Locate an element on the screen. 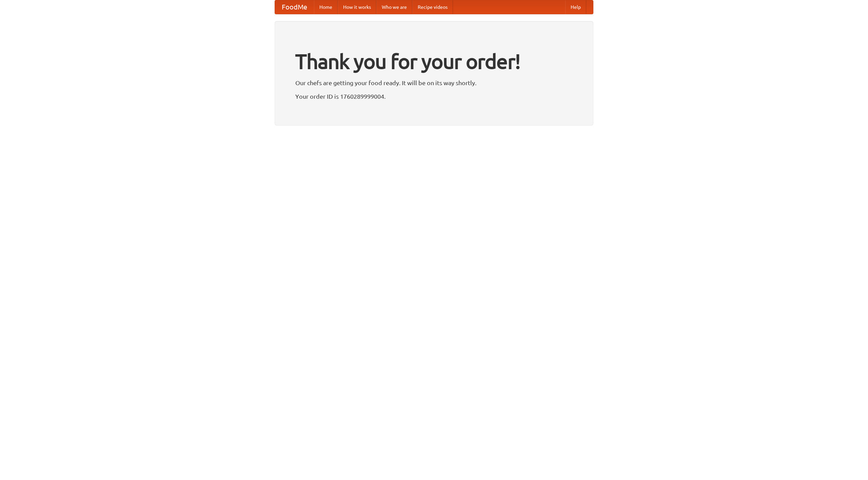 The image size is (868, 480). a: Recipe videos is located at coordinates (433, 7).